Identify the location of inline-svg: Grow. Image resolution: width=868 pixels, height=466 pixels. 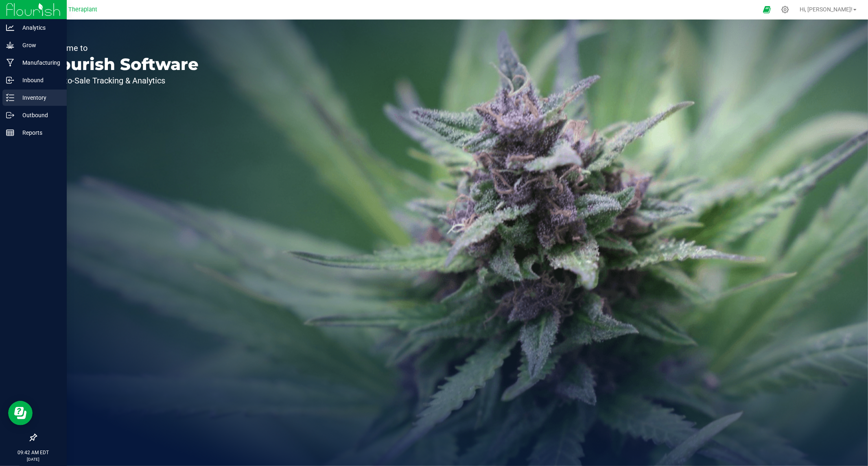
(10, 45).